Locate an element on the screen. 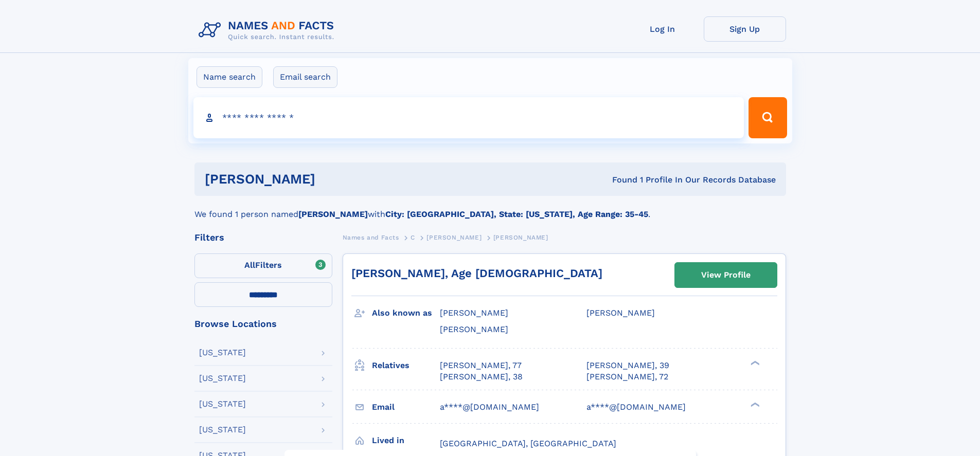 The height and width of the screenshot is (456, 980). a: Sign Up is located at coordinates (745, 29).